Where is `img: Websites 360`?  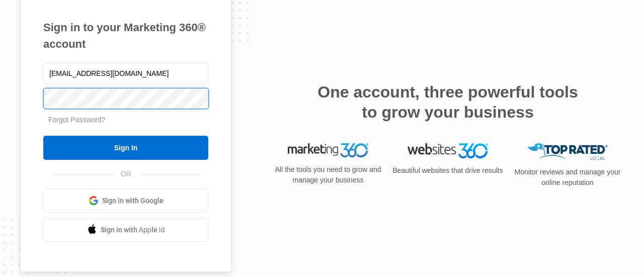
img: Websites 360 is located at coordinates (448, 150).